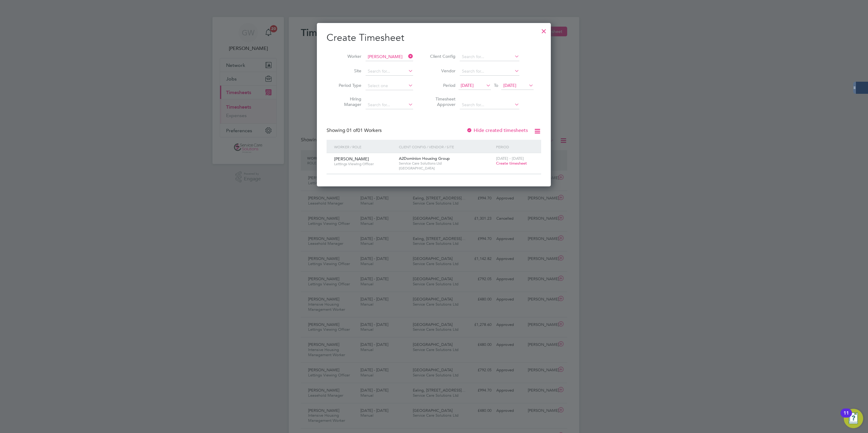 The image size is (868, 433). I want to click on span: Create timesheet, so click(511, 163).